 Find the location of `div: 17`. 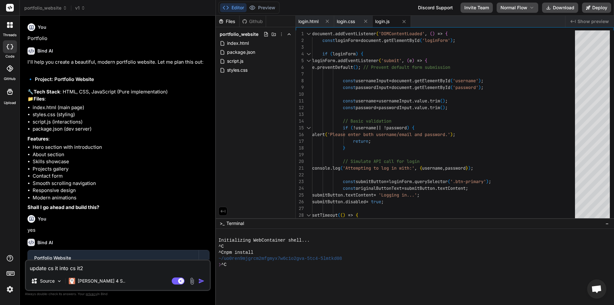

div: 17 is located at coordinates (300, 141).